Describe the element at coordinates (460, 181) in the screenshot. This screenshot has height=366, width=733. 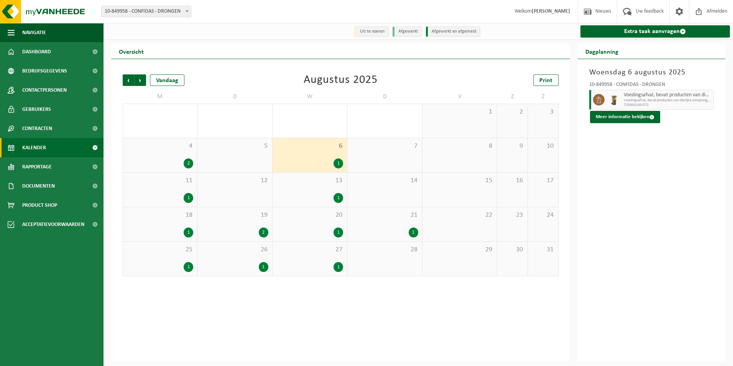
I see `span: 15` at that location.